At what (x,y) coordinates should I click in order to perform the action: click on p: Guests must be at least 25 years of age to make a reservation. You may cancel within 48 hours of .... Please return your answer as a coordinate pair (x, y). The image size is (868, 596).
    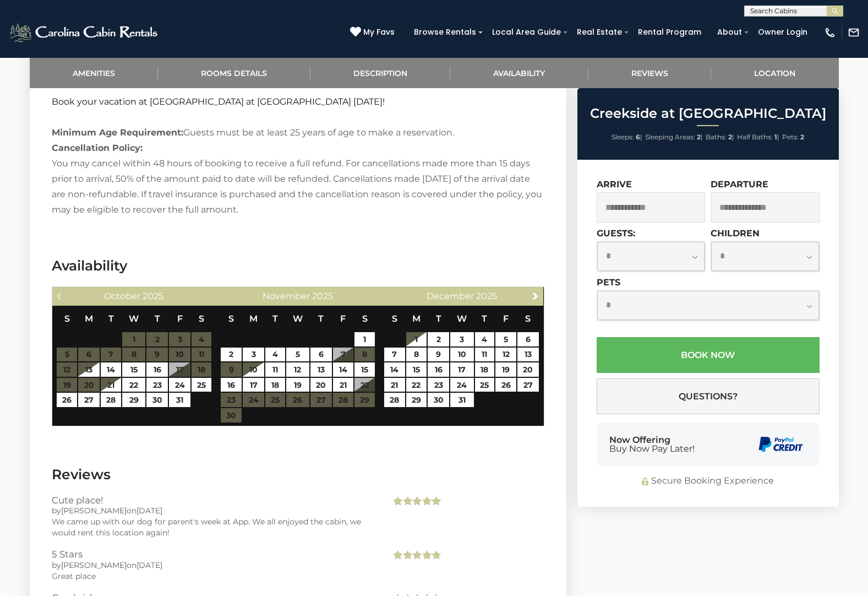
    Looking at the image, I should click on (298, 172).